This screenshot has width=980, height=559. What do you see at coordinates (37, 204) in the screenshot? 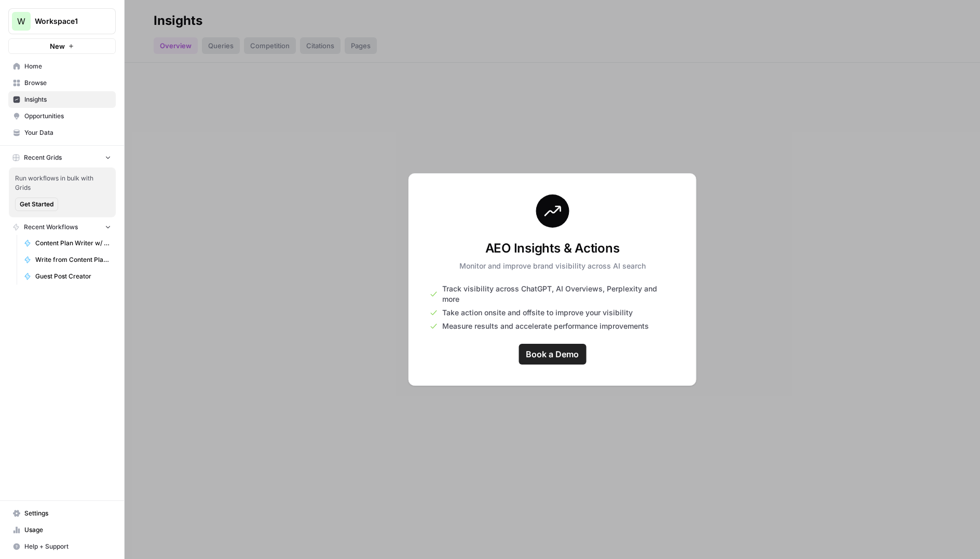
I see `button: Get Started` at bounding box center [37, 204].